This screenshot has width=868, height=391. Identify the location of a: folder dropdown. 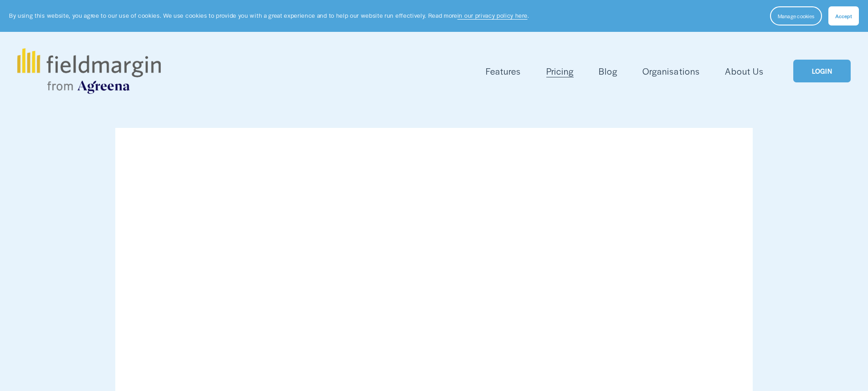
(503, 71).